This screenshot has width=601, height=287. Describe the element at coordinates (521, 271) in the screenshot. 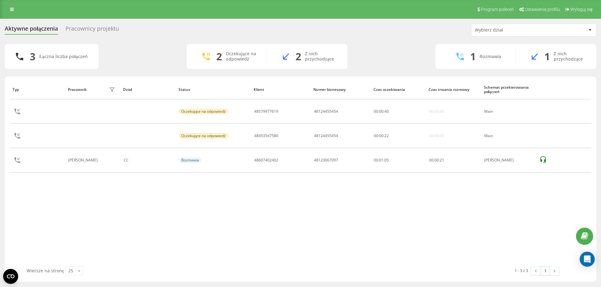

I see `div: 1 - 3 z 3` at that location.